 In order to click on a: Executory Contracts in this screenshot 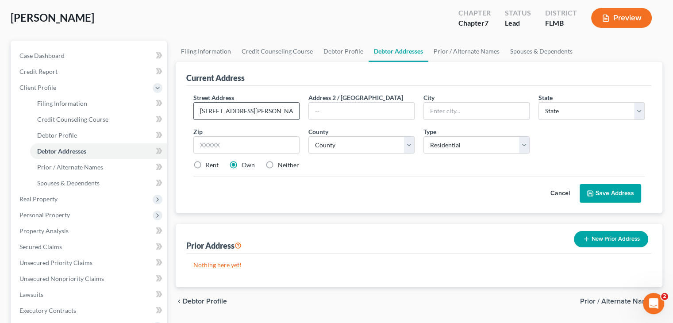, I will do `click(89, 311)`.